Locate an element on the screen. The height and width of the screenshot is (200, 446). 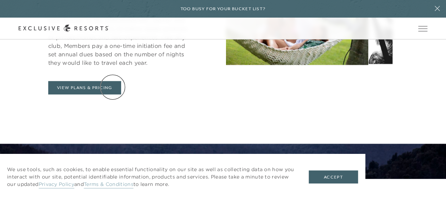
a: Terms & Conditions is located at coordinates (108, 184).